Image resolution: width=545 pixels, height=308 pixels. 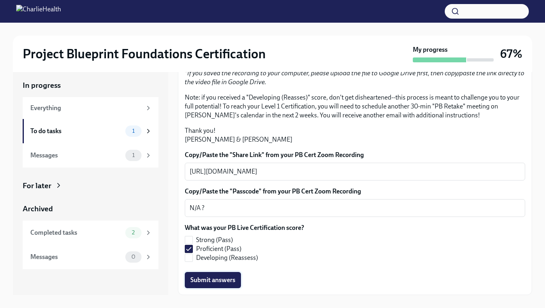 What do you see at coordinates (355, 155) in the screenshot?
I see `label: Copy/Paste the "Share Link" from your PB Cert Zoom Recording` at bounding box center [355, 155].